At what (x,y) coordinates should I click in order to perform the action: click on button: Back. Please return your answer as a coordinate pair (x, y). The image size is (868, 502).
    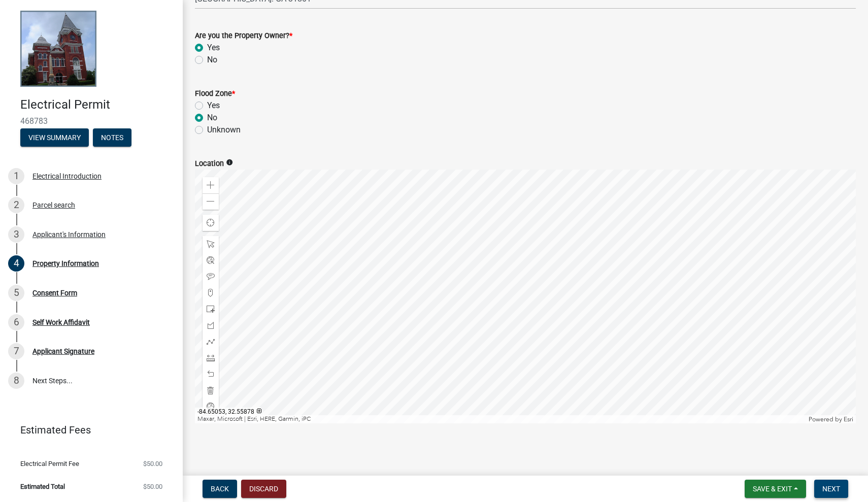
    Looking at the image, I should click on (220, 488).